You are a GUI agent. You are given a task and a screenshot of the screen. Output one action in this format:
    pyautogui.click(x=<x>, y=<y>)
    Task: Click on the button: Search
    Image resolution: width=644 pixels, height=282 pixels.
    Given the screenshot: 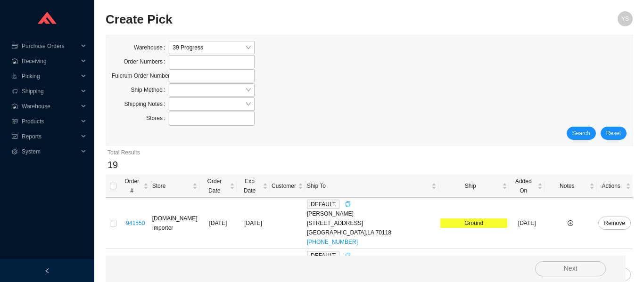 What is the action you would take?
    pyautogui.click(x=581, y=133)
    